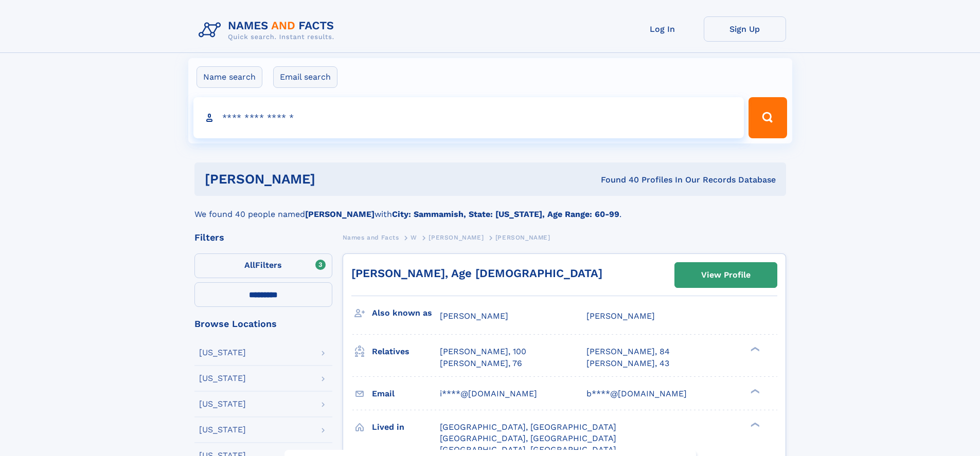 The image size is (980, 456). What do you see at coordinates (406, 427) in the screenshot?
I see `h3: Lived in` at bounding box center [406, 427].